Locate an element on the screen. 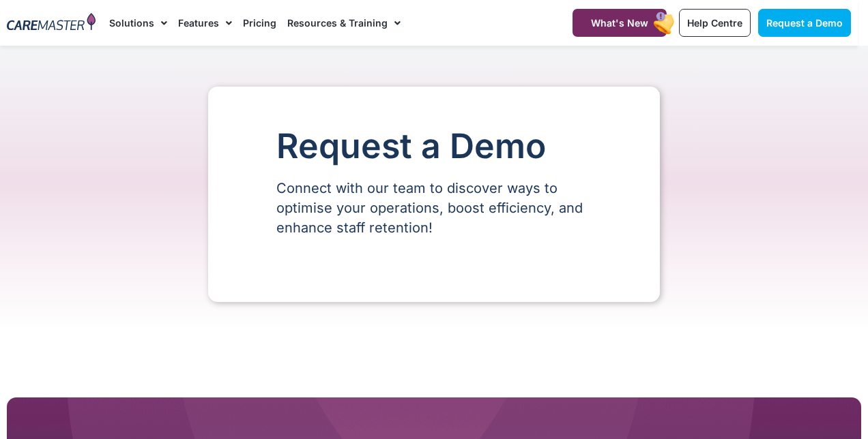  span: Help Centre is located at coordinates (714, 22).